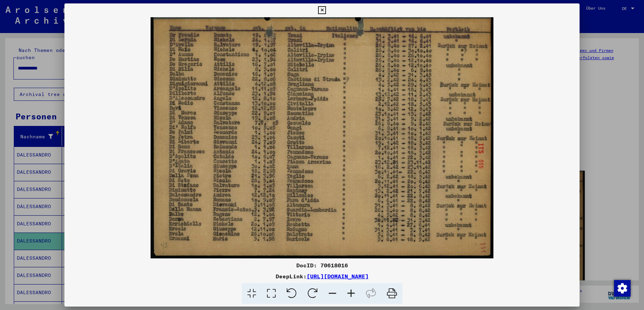 This screenshot has height=310, width=644. I want to click on div: DocID: 70618016, so click(322, 265).